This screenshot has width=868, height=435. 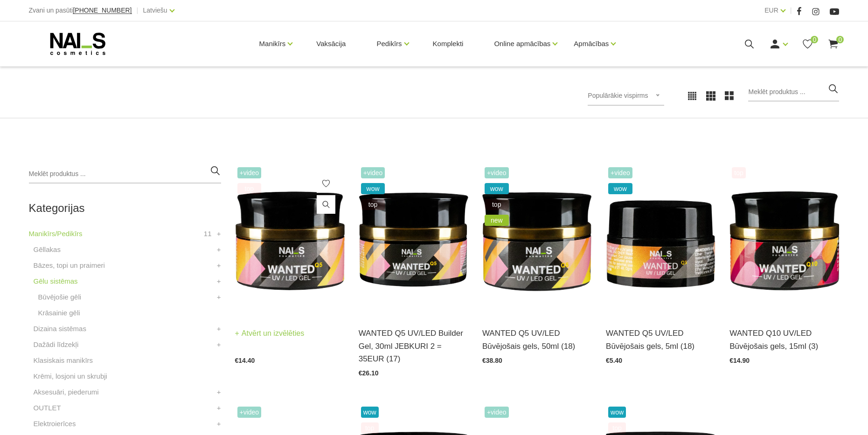 What do you see at coordinates (413, 346) in the screenshot?
I see `a: WANTED Q5 UV/LED Builder Gel, 30ml JEBKURI 2 = 35EUR (17)` at bounding box center [413, 346].